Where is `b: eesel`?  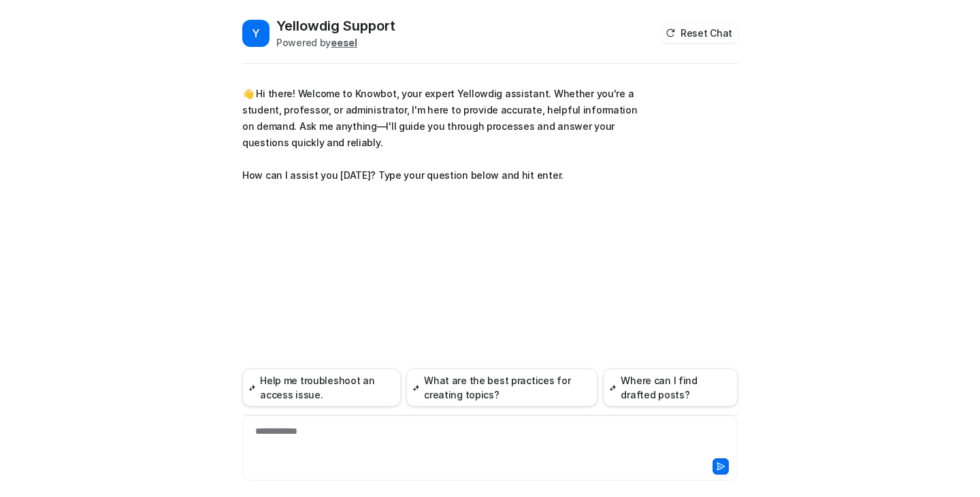 b: eesel is located at coordinates (343, 42).